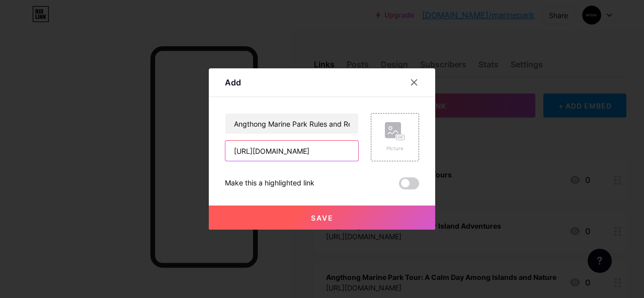 Image resolution: width=644 pixels, height=298 pixels. Describe the element at coordinates (322, 218) in the screenshot. I see `button: Save` at that location.